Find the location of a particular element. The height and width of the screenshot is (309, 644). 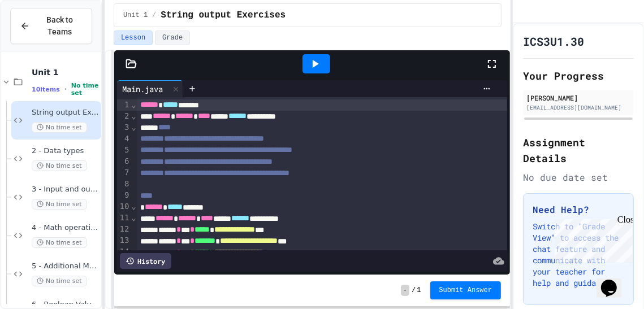

span: 1 is located at coordinates (418, 291).